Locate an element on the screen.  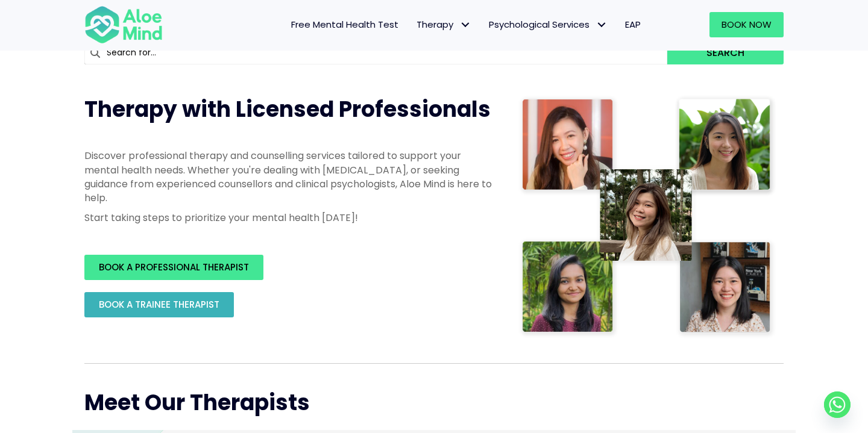
span: BOOK A TRAINEE THERAPIST is located at coordinates (159, 304).